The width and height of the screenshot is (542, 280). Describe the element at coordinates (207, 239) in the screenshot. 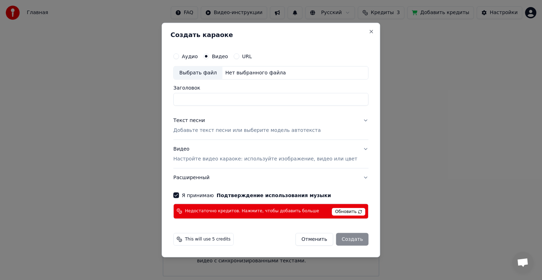

I see `span: This will use 5 credits` at that location.